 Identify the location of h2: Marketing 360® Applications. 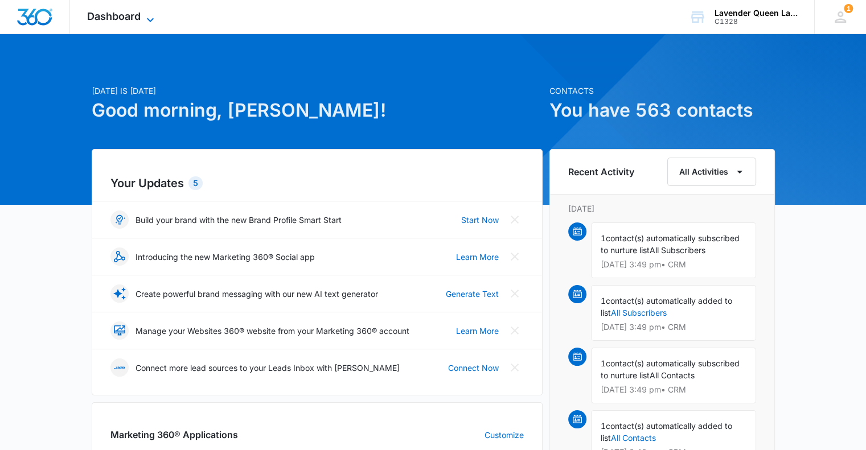
(174, 435).